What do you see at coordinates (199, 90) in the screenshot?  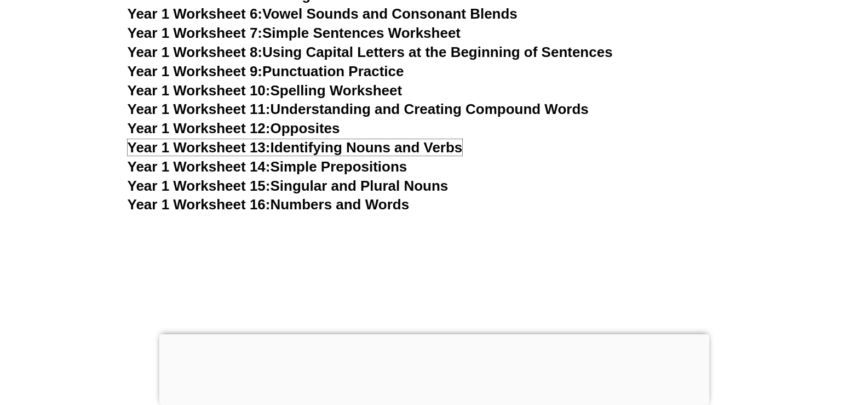 I see `span: Year 1 Worksheet 10:` at bounding box center [199, 90].